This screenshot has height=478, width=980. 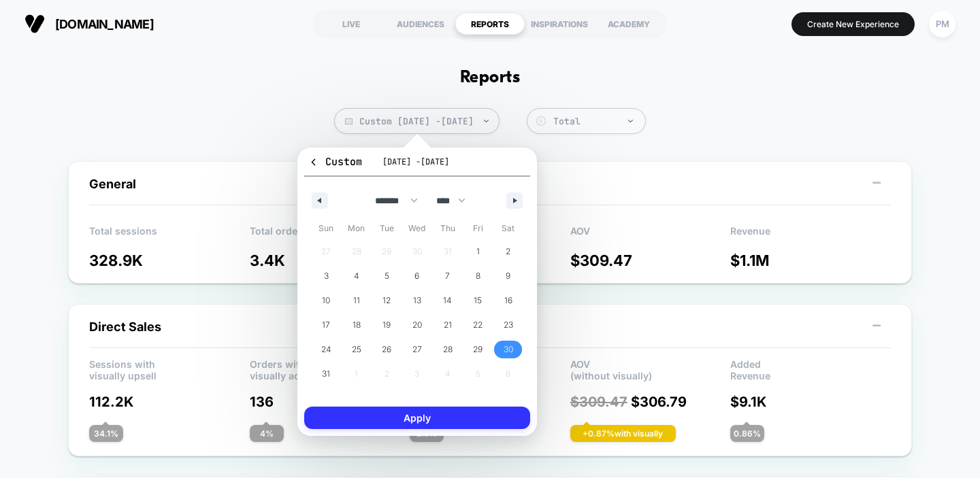 What do you see at coordinates (326, 325) in the screenshot?
I see `span: 17` at bounding box center [326, 325].